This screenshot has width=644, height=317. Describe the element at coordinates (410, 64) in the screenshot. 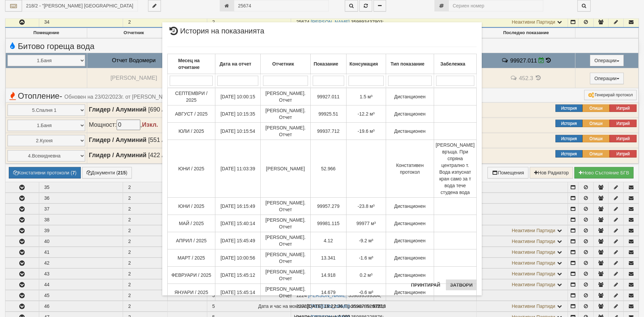

I see `th: Тип показание: No sort applied, activate to apply an ascending sort` at that location.